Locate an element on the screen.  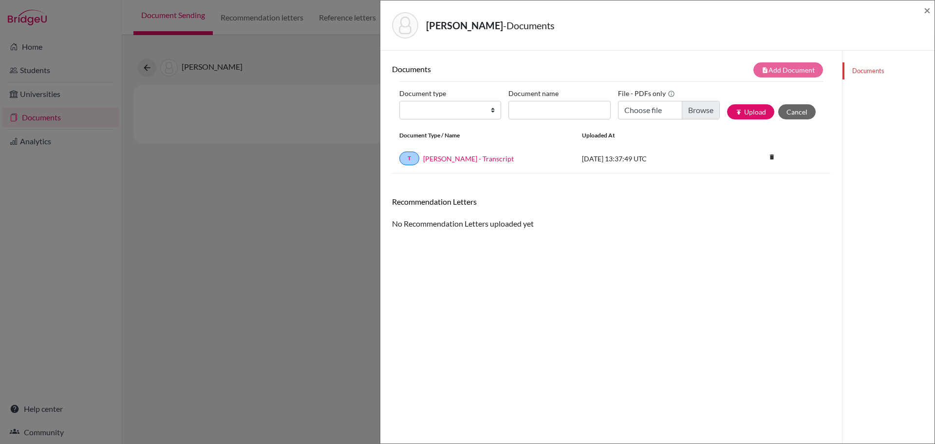
div: No Recommendation Letters uploaded yet is located at coordinates (611, 213).